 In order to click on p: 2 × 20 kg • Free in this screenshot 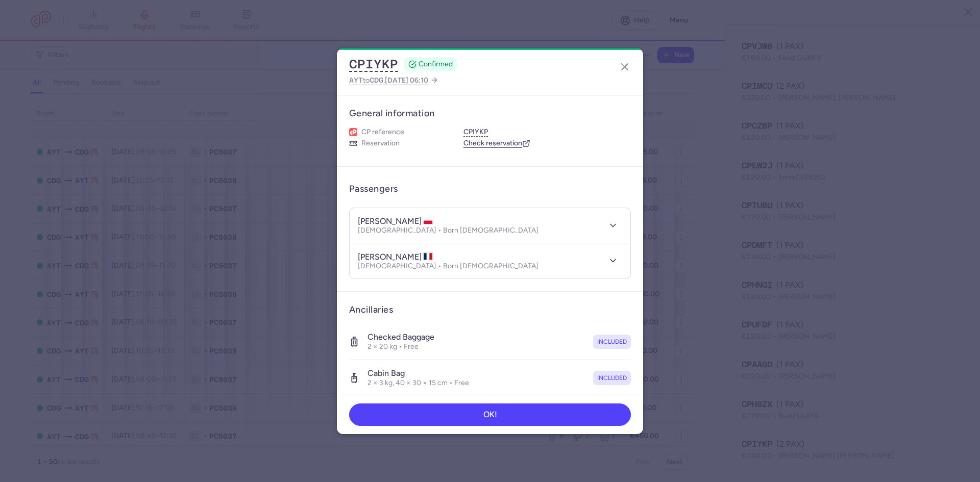, I will do `click(400, 347)`.